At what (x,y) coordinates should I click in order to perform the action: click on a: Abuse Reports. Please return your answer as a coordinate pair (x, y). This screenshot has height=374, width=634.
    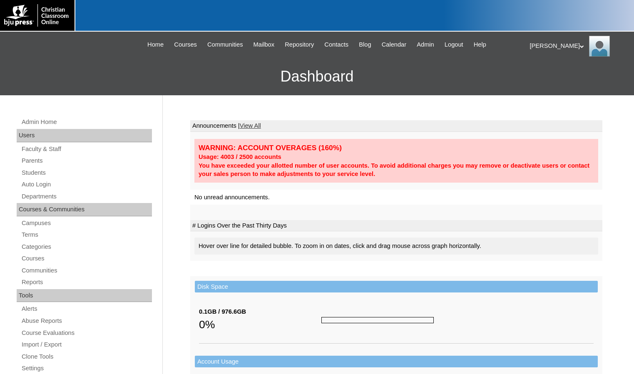
    Looking at the image, I should click on (86, 321).